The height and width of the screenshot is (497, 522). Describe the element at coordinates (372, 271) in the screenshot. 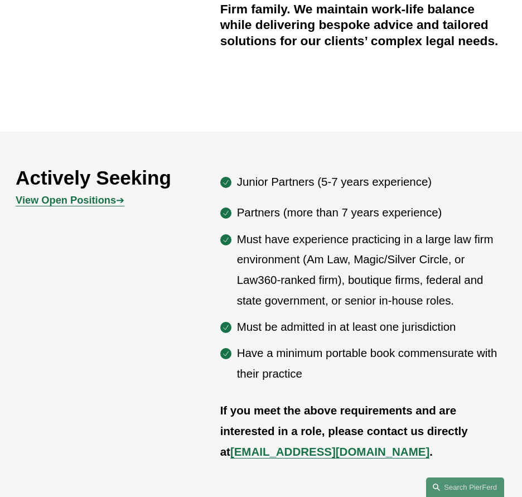

I see `p: Must have experience practicing in a large law firm environment (Am Law, Magic/Silver Circle, or ...` at that location.